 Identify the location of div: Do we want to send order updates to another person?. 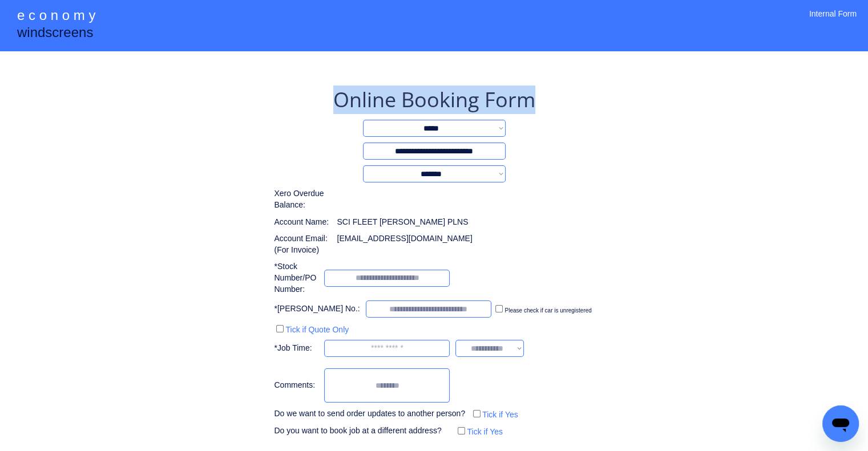
(369, 414).